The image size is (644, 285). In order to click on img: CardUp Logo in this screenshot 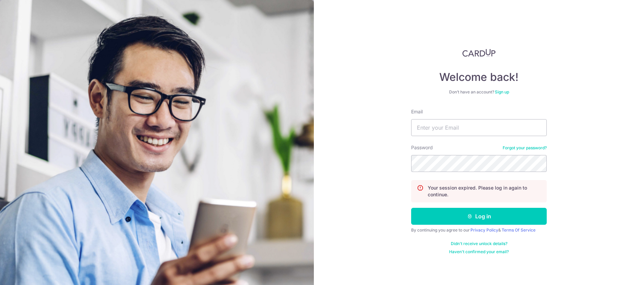, I will do `click(479, 53)`.